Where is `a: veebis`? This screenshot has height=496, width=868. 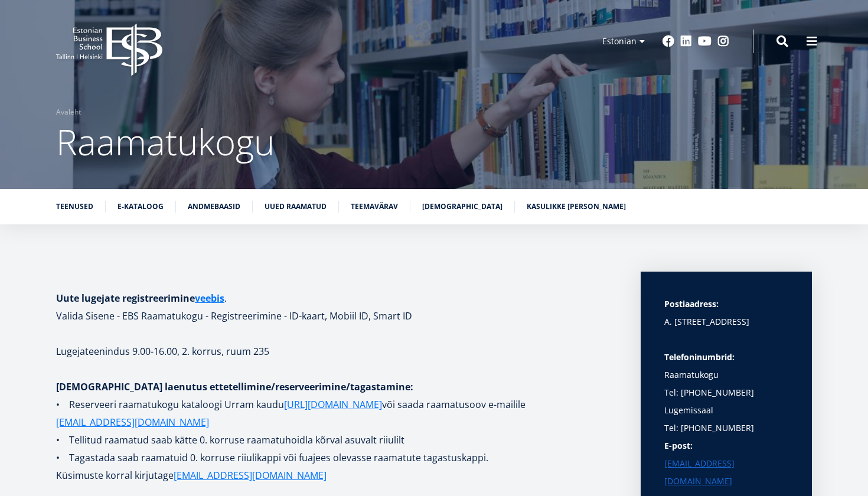 a: veebis is located at coordinates (209, 298).